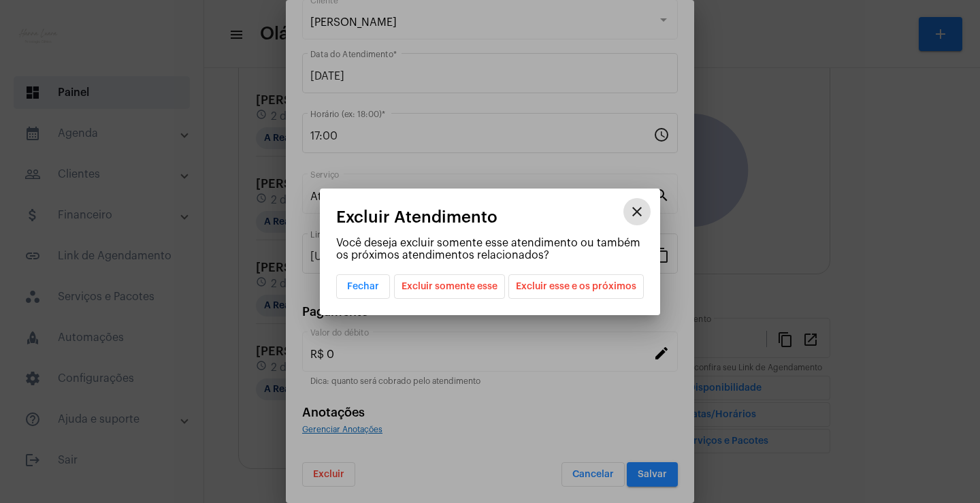  I want to click on span: Fechar, so click(363, 287).